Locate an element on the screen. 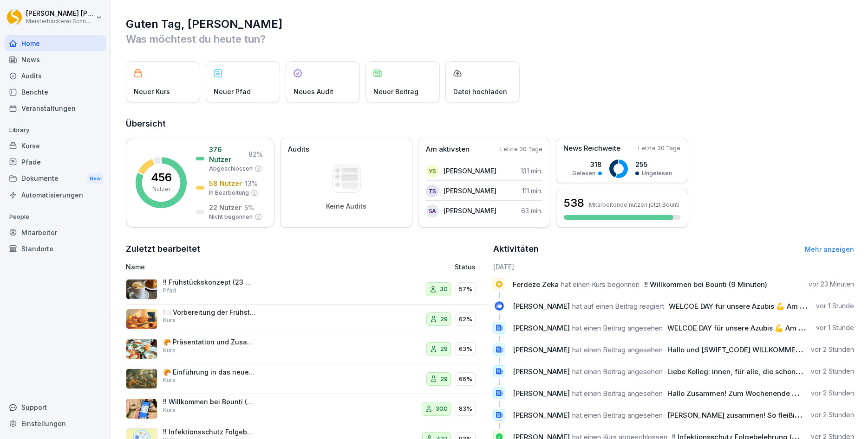  p: Mitarbeitende nutzen jetzt Bounti is located at coordinates (634, 205).